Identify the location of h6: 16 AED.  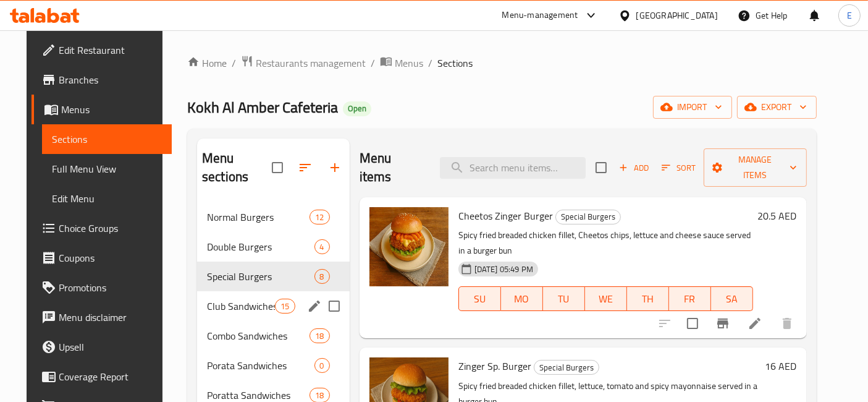
(781, 366).